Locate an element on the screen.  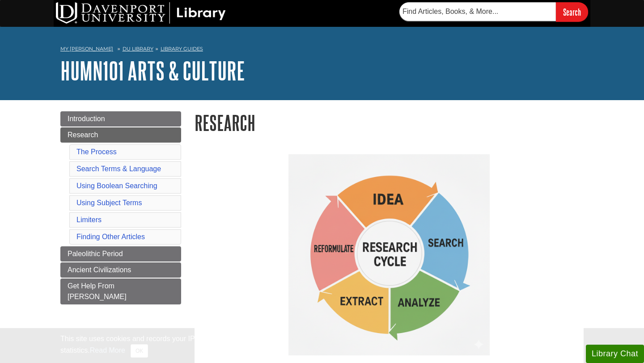
button: Close is located at coordinates (139, 351).